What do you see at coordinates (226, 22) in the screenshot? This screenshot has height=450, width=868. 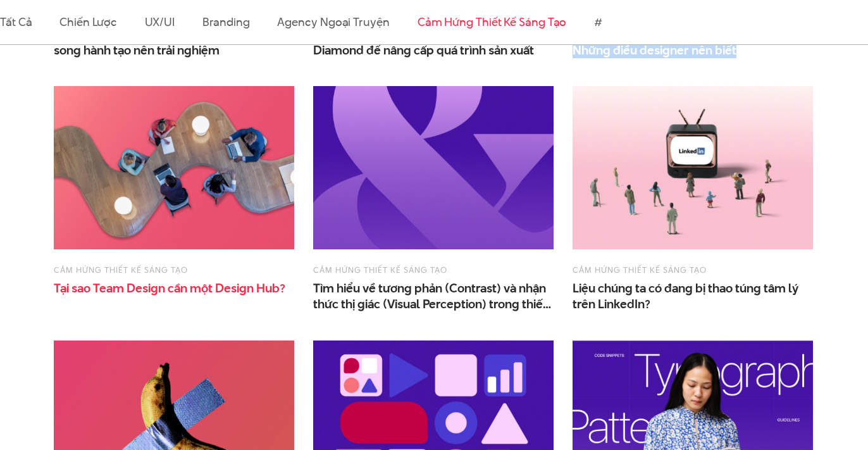 I see `a: Branding` at bounding box center [226, 22].